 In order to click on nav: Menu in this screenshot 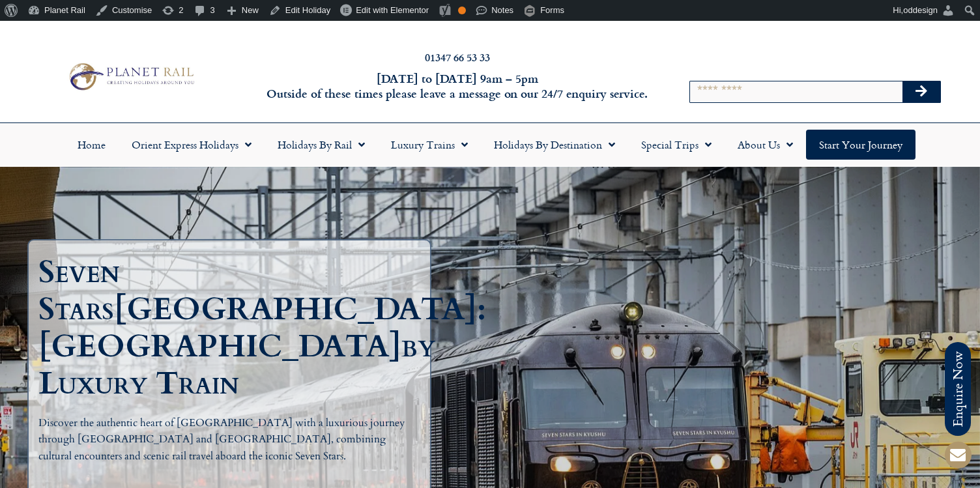, I will do `click(490, 145)`.